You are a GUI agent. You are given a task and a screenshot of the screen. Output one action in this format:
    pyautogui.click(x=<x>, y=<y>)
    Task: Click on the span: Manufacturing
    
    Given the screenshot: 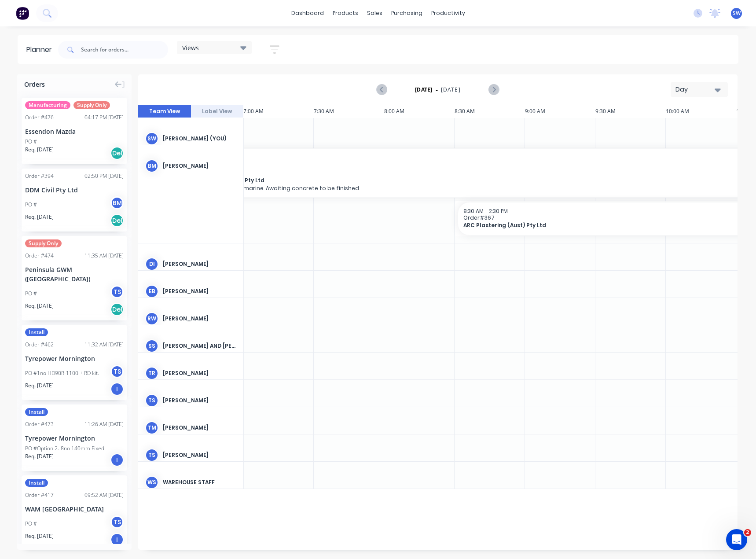 What is the action you would take?
    pyautogui.click(x=48, y=105)
    